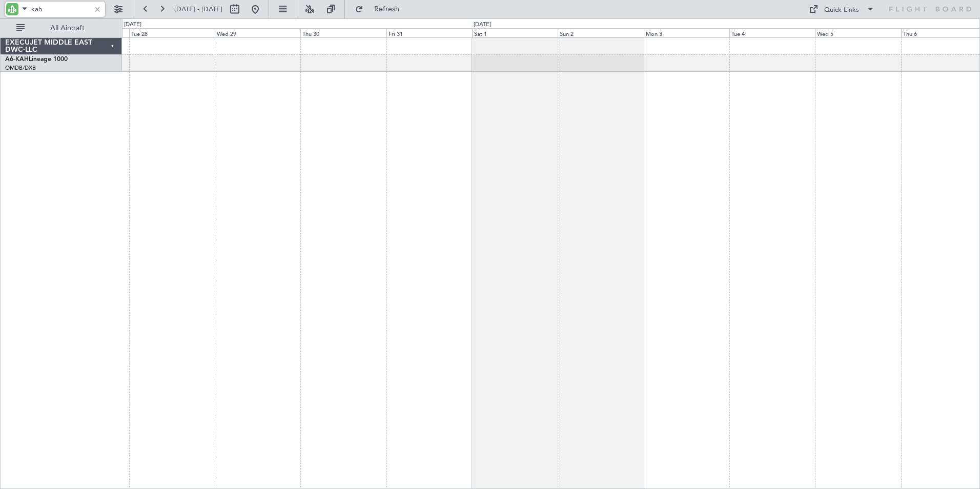 The height and width of the screenshot is (489, 980). Describe the element at coordinates (857, 33) in the screenshot. I see `div: Wed 5` at that location.